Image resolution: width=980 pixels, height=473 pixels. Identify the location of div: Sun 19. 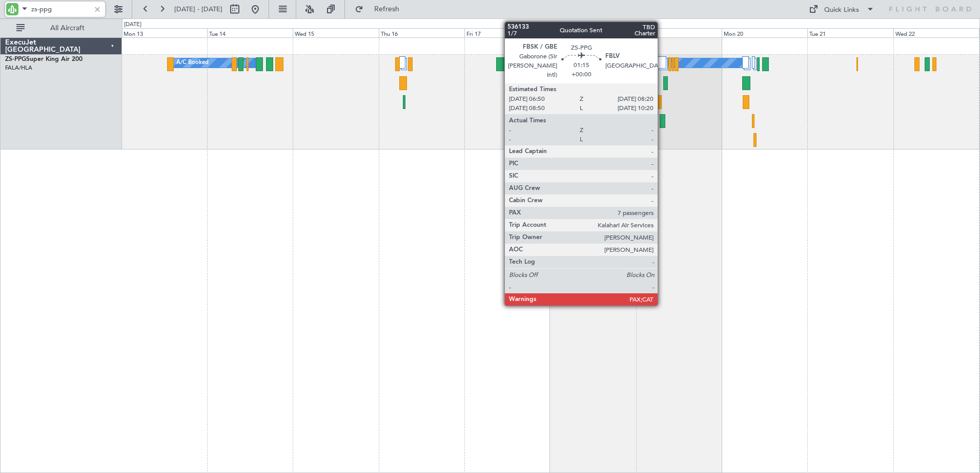
(678, 33).